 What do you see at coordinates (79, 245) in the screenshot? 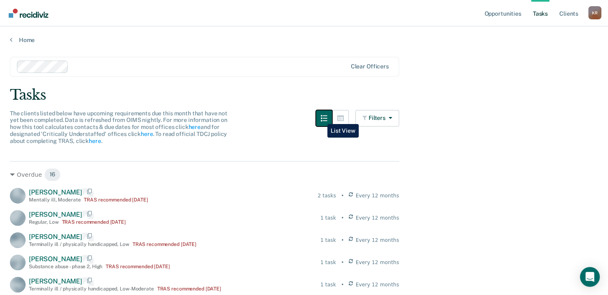
I see `div: Terminally ill / physically handicapped , Low` at bounding box center [79, 245].